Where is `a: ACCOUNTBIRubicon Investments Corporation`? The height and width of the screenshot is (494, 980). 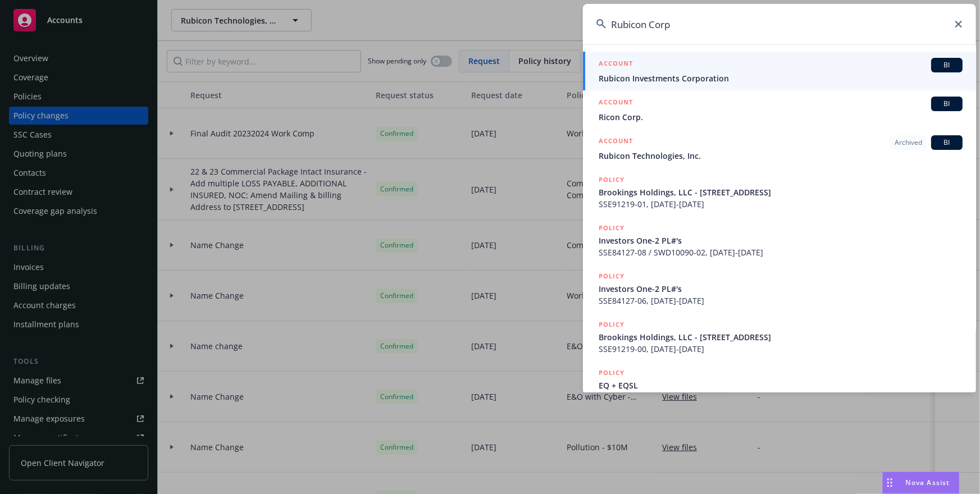 a: ACCOUNTBIRubicon Investments Corporation is located at coordinates (780, 71).